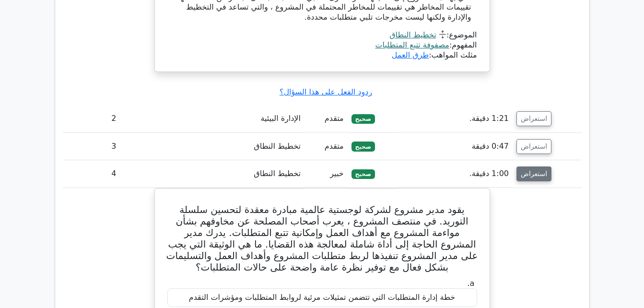  What do you see at coordinates (455, 118) in the screenshot?
I see `td: 1:21 دقيقة.` at bounding box center [455, 118].